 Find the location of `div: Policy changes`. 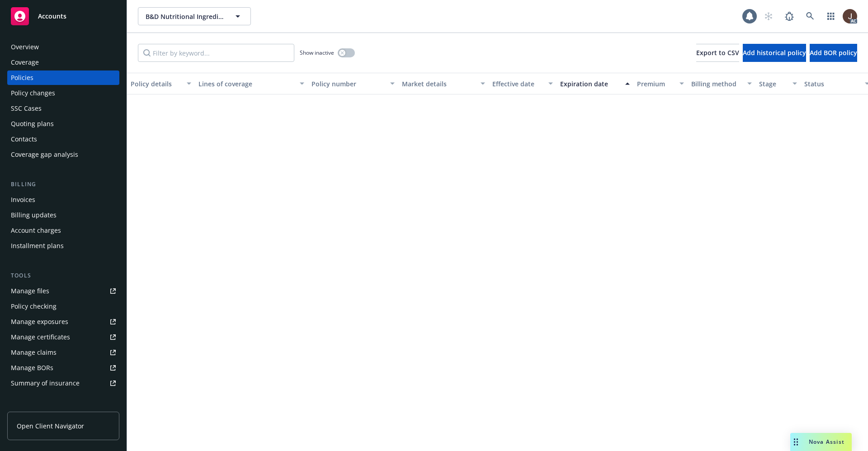

div: Policy changes is located at coordinates (33, 93).